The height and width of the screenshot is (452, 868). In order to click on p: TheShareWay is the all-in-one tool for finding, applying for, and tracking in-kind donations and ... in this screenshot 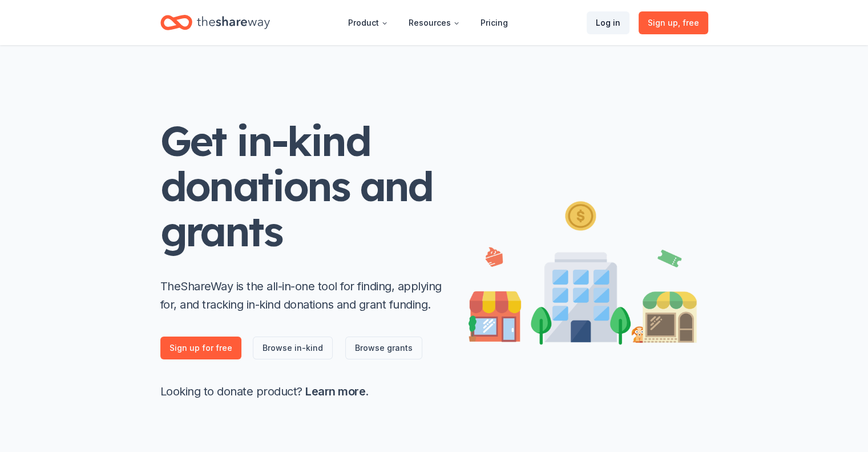, I will do `click(303, 295)`.